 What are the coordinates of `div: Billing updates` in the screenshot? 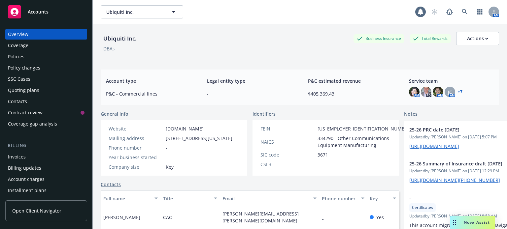 It's located at (24, 168).